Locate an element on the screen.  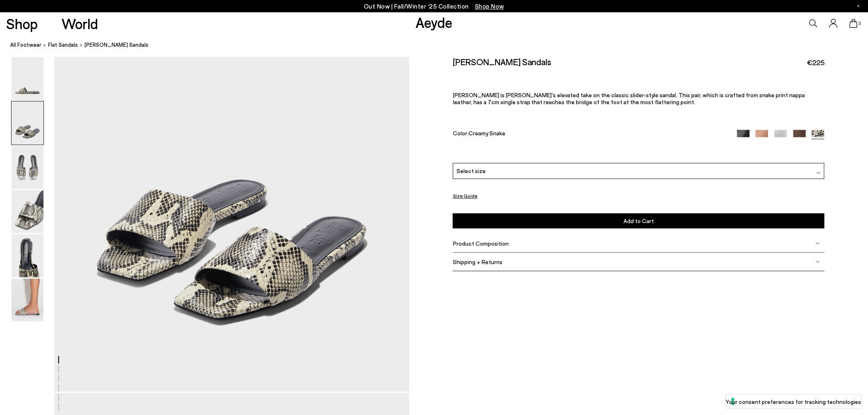
span: Product Composition is located at coordinates (481, 244).